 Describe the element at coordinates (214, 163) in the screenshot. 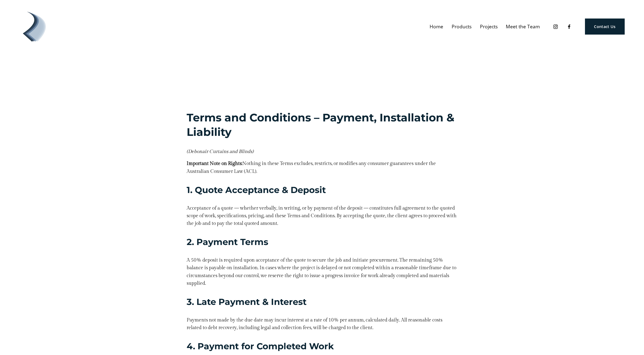

I see `strong: Important Note on Rights:` at that location.